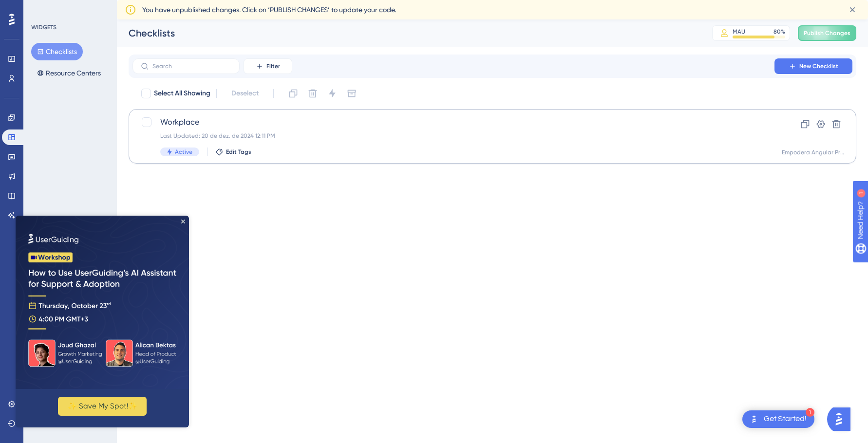  I want to click on span: Active, so click(184, 152).